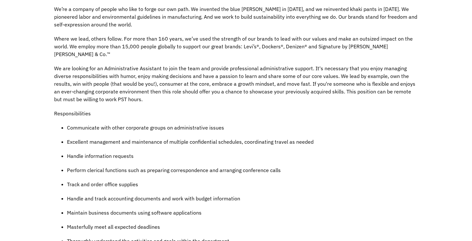 The height and width of the screenshot is (241, 472). I want to click on p: Handle and track accounting documents and work with budget information, so click(243, 199).